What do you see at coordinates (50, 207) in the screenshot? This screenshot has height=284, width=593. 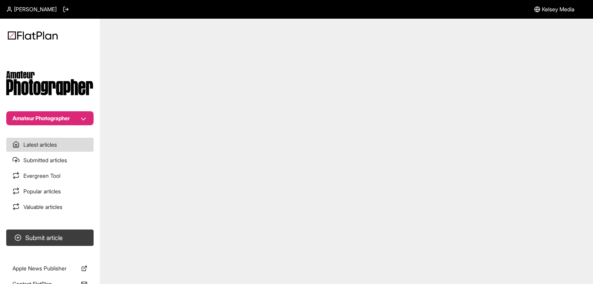 I see `a: Valuable articles` at bounding box center [50, 207].